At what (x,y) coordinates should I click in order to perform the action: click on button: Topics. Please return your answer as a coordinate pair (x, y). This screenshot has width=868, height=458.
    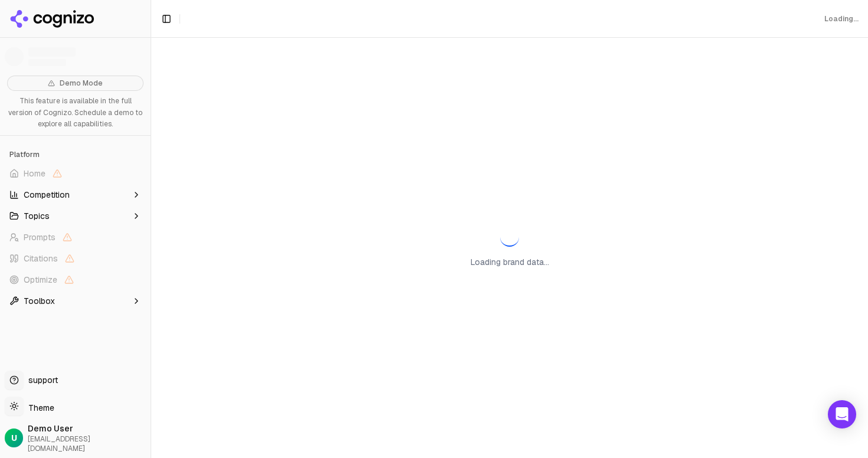
    Looking at the image, I should click on (75, 216).